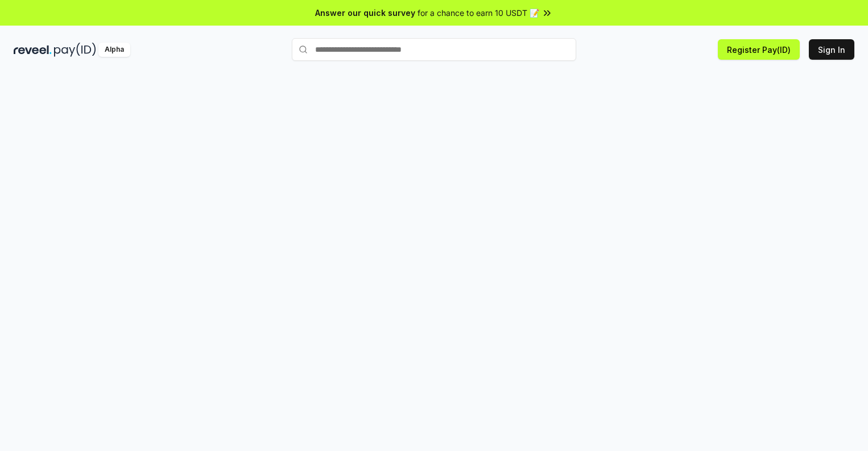 This screenshot has height=451, width=868. I want to click on img: reveel_dark, so click(32, 50).